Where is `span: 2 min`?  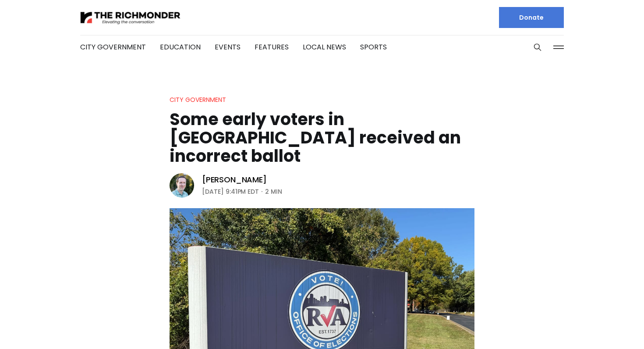 span: 2 min is located at coordinates (273, 191).